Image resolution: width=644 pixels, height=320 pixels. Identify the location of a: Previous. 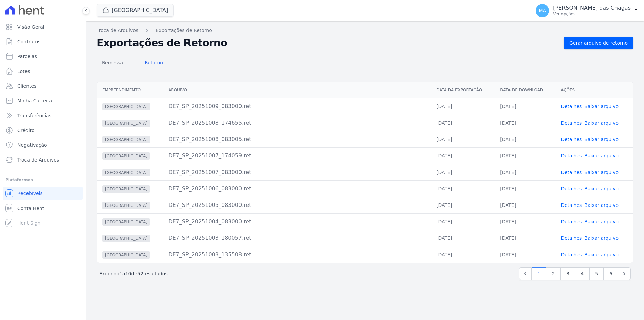
(525, 274).